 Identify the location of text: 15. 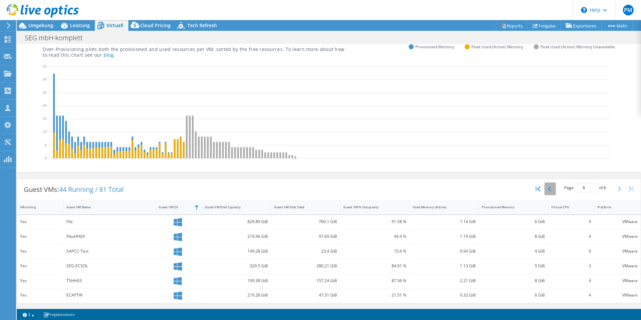
(45, 118).